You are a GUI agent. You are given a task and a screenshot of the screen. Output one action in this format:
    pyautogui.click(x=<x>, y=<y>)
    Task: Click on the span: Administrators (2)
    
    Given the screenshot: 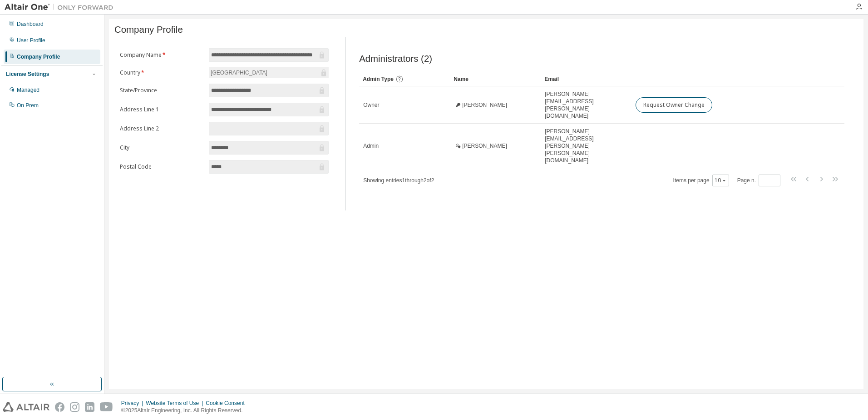 What is the action you would take?
    pyautogui.click(x=396, y=59)
    